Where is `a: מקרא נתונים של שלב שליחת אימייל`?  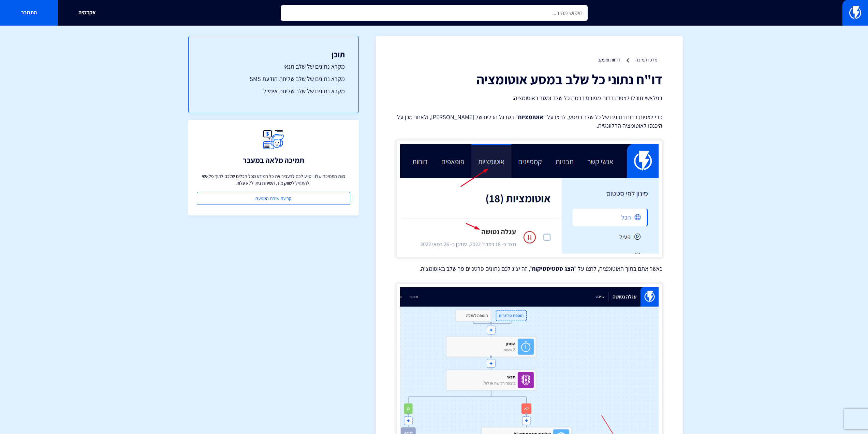 a: מקרא נתונים של שלב שליחת אימייל is located at coordinates (273, 91).